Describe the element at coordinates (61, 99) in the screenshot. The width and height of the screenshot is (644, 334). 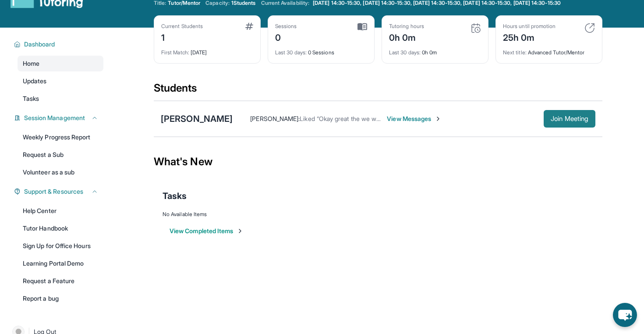
I see `a: Tasks` at that location.